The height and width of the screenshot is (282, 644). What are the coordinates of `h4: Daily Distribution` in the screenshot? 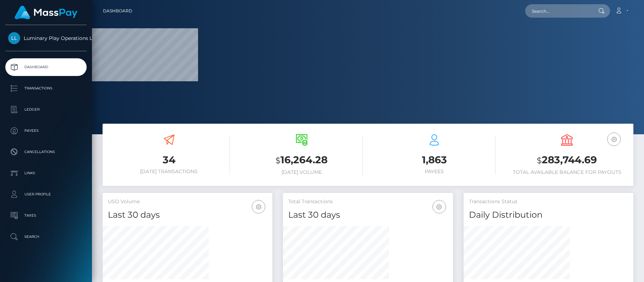 It's located at (549, 215).